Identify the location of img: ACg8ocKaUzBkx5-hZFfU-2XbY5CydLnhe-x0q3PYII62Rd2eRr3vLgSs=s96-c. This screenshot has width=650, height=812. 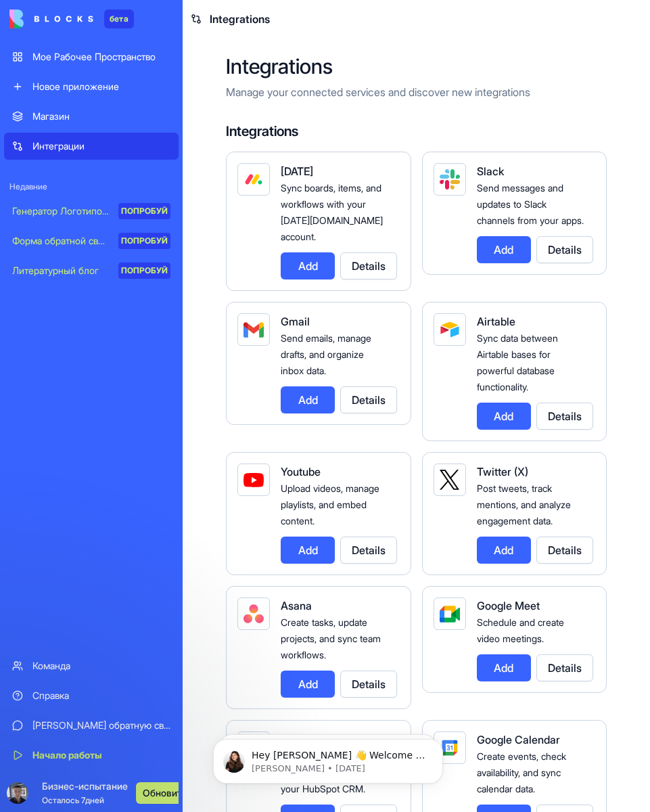
(17, 793).